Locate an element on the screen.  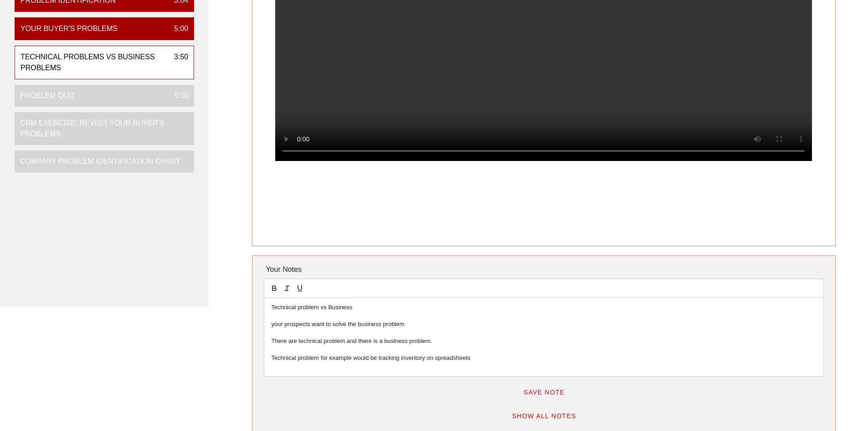
p: Technical problem vs Business is located at coordinates (543, 308).